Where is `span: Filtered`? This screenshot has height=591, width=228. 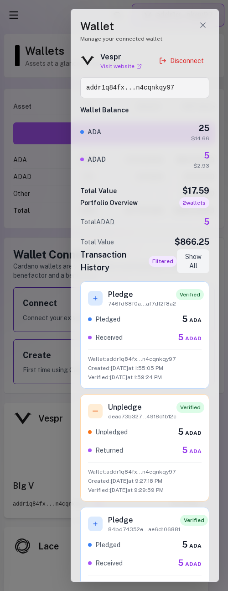
span: Filtered is located at coordinates (163, 261).